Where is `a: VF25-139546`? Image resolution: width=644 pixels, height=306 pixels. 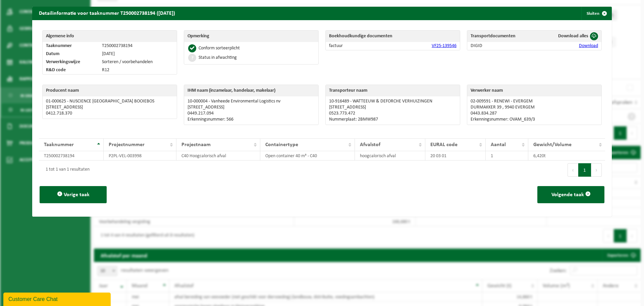
a: VF25-139546 is located at coordinates (444, 46).